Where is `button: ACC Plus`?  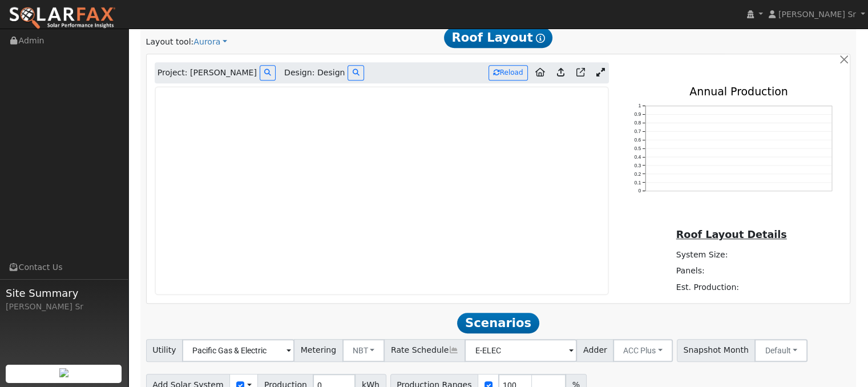 button: ACC Plus is located at coordinates (643, 350).